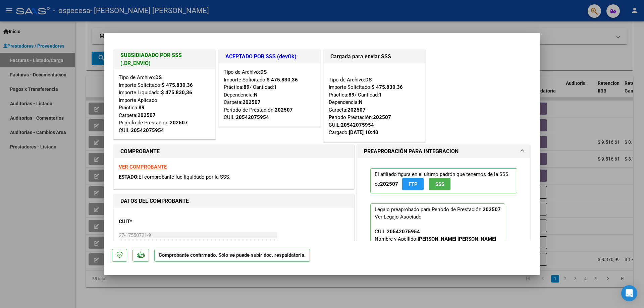  Describe the element at coordinates (439, 184) in the screenshot. I see `span: SSS` at that location.